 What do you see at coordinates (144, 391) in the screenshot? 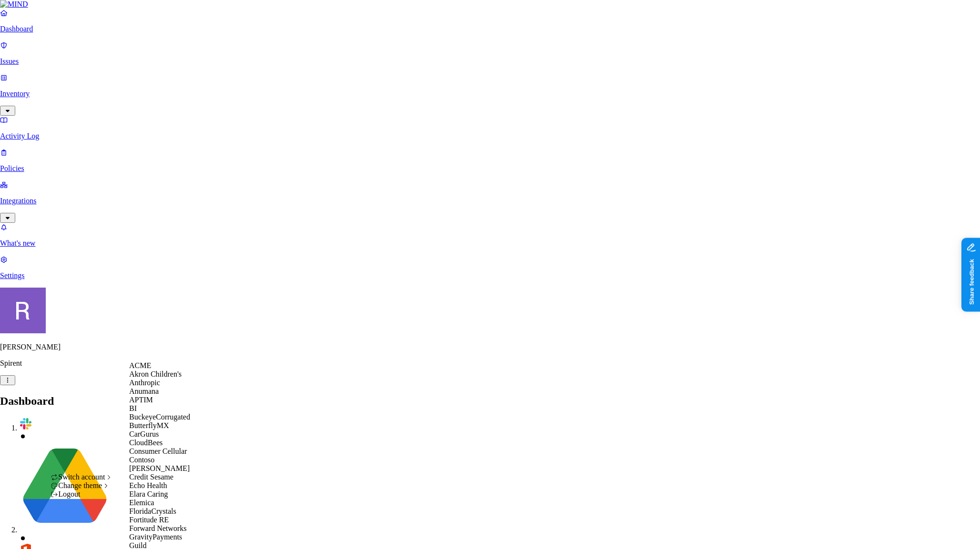
I see `span: Anumana` at bounding box center [144, 391].